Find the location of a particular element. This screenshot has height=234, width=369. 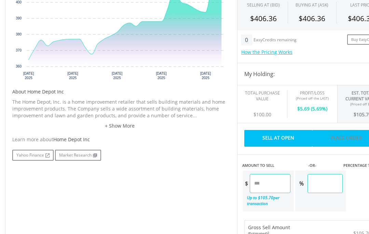

div: (Priced off the LAST) is located at coordinates (312, 98).